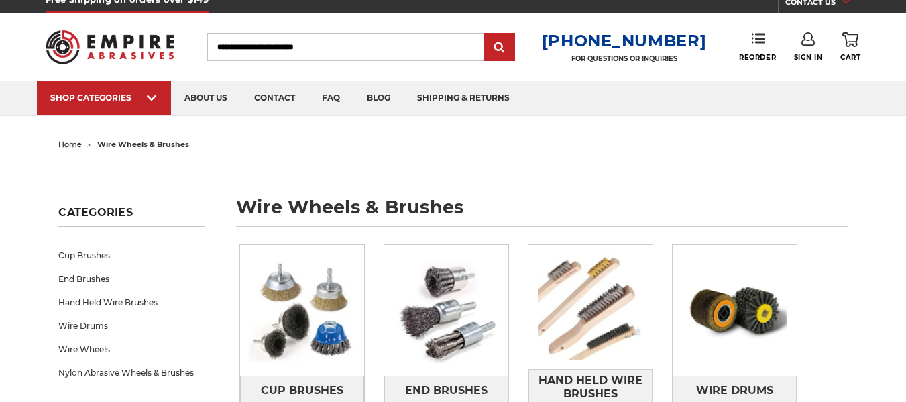 Image resolution: width=906 pixels, height=402 pixels. I want to click on span: Sign In, so click(808, 57).